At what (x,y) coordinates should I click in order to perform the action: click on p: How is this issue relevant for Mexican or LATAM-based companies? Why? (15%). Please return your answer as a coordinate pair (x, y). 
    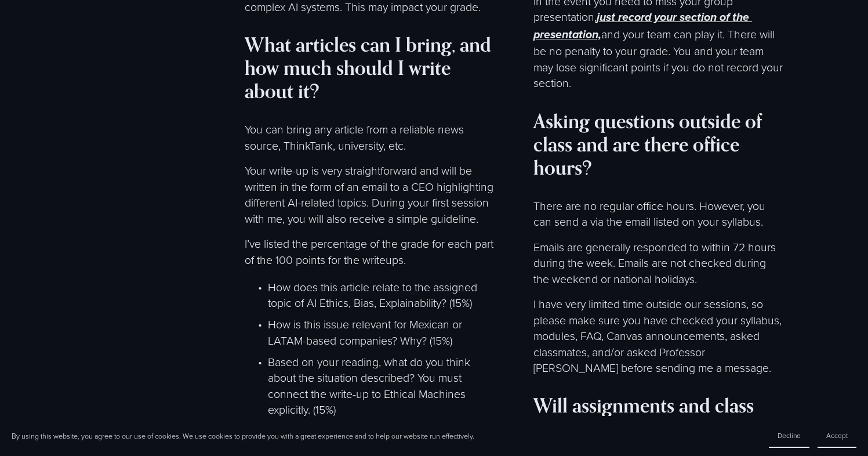
    Looking at the image, I should click on (382, 331).